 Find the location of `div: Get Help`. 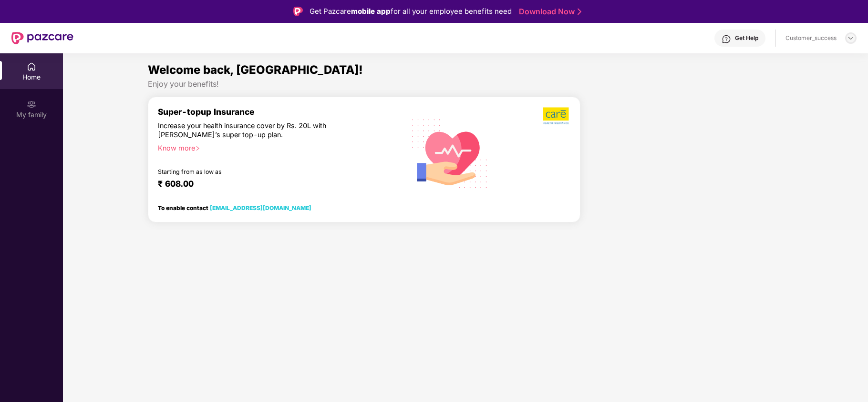

div: Get Help is located at coordinates (746, 38).